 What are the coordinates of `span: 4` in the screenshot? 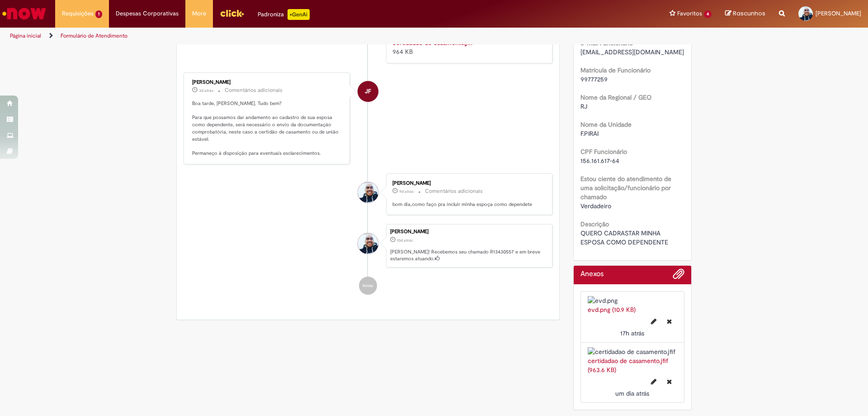 It's located at (708, 14).